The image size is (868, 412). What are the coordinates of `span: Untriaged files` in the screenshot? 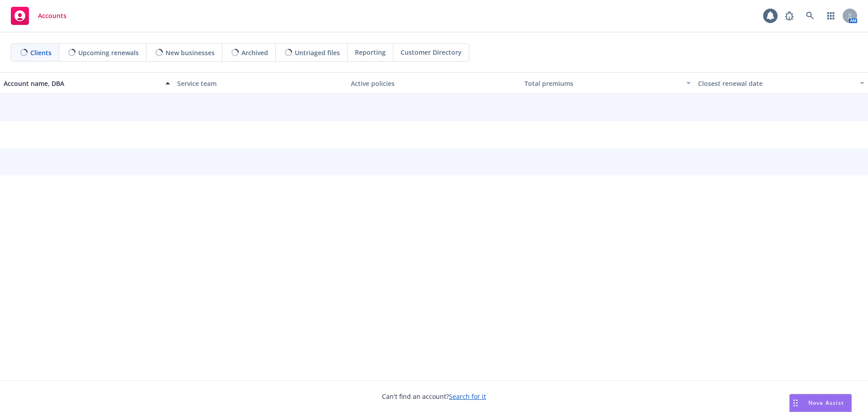 It's located at (317, 52).